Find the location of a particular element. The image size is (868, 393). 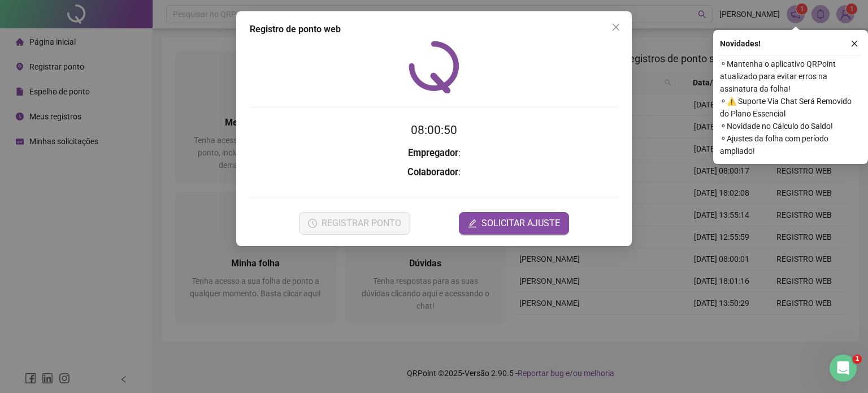

span: 1 is located at coordinates (858, 359).